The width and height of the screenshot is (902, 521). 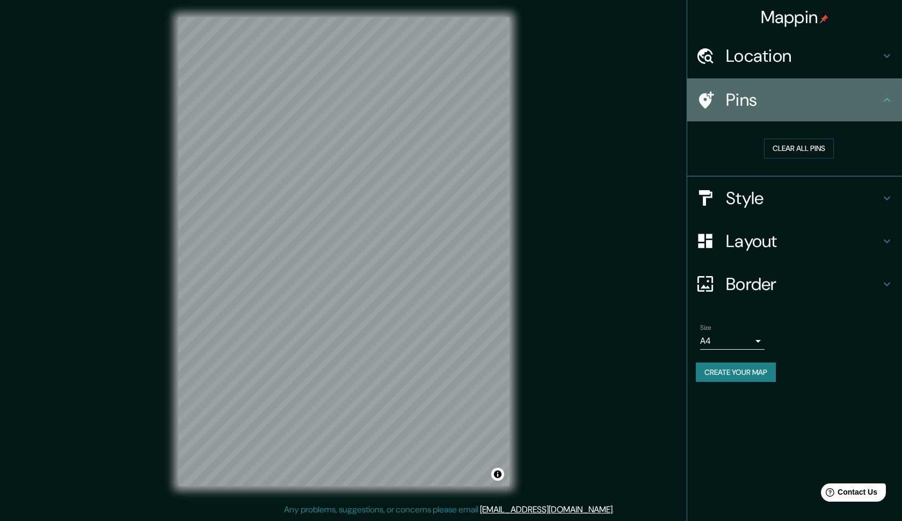 I want to click on div: Layout, so click(x=795, y=241).